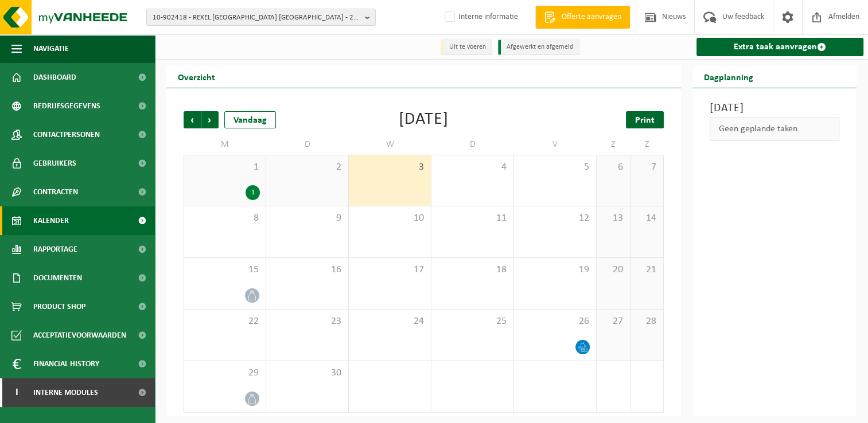 The image size is (868, 423). Describe the element at coordinates (583, 17) in the screenshot. I see `a: Offerte aanvragen` at that location.